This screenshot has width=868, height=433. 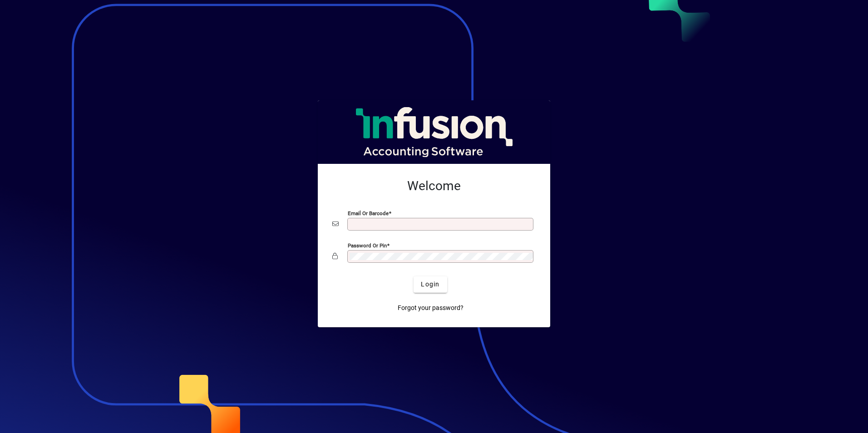 What do you see at coordinates (368, 213) in the screenshot?
I see `mat-label: Email or Barcode` at bounding box center [368, 213].